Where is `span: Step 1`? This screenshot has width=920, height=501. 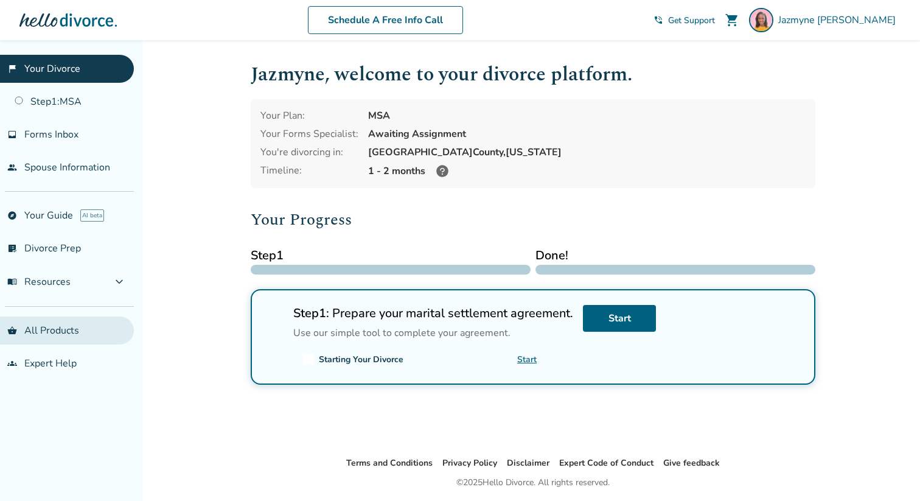 span: Step 1 is located at coordinates (391, 256).